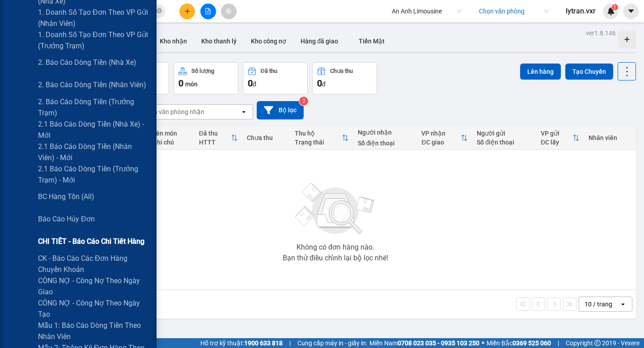 This screenshot has width=644, height=348. Describe the element at coordinates (336, 248) in the screenshot. I see `div: Không có đơn hàng nào.` at that location.